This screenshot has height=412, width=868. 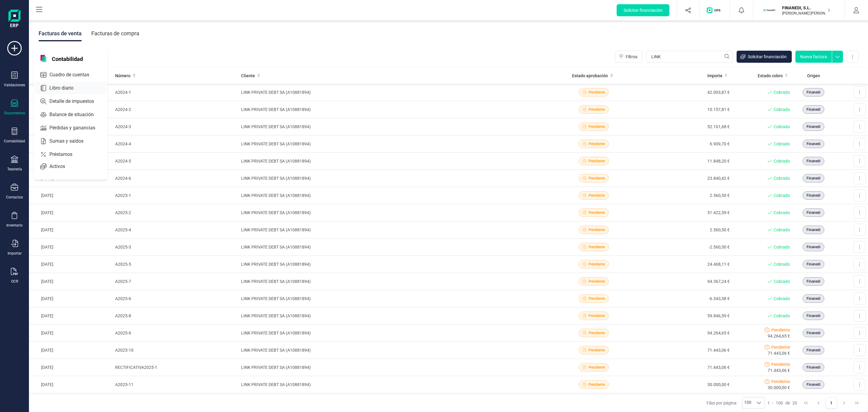 I want to click on td: A2024-4, so click(x=176, y=144).